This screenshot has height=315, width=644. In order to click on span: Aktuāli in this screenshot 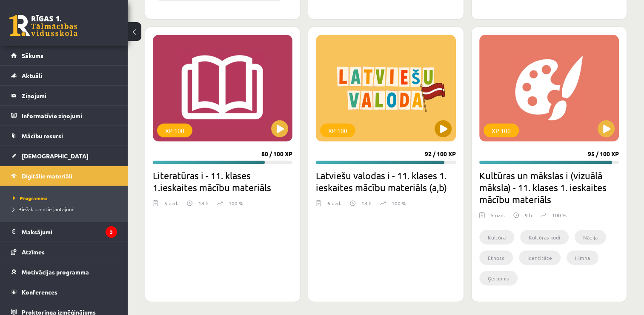, I will do `click(32, 75)`.